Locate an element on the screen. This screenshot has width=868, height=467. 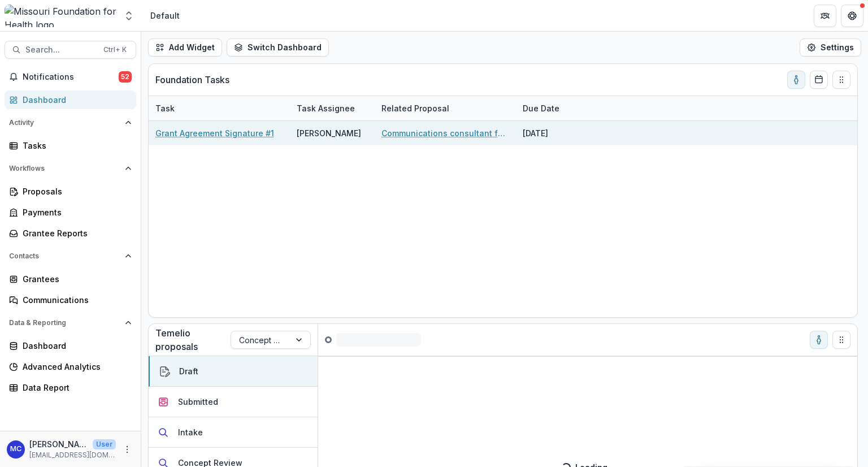
button: Intake is located at coordinates (233, 433).